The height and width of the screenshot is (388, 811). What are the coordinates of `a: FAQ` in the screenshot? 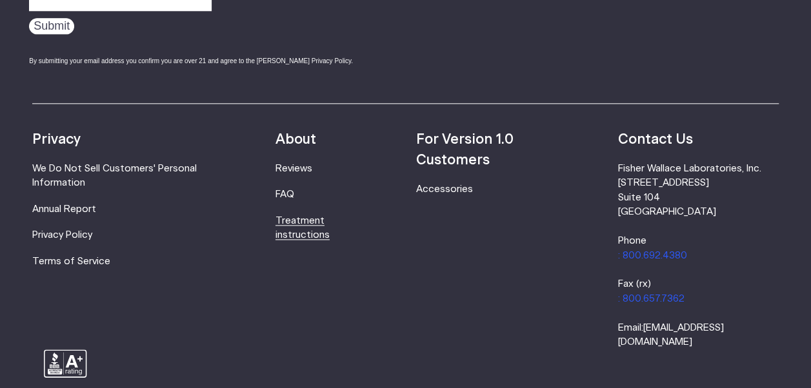 It's located at (285, 194).